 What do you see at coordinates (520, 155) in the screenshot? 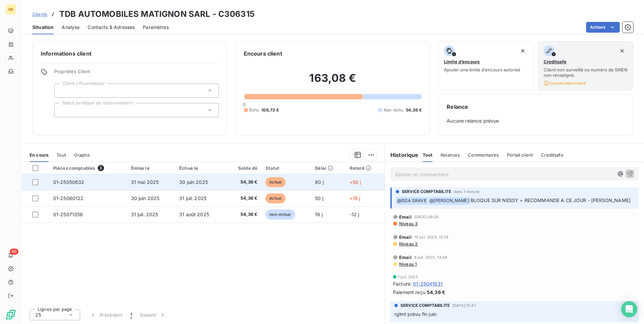
I see `span: Portail client` at bounding box center [520, 155].